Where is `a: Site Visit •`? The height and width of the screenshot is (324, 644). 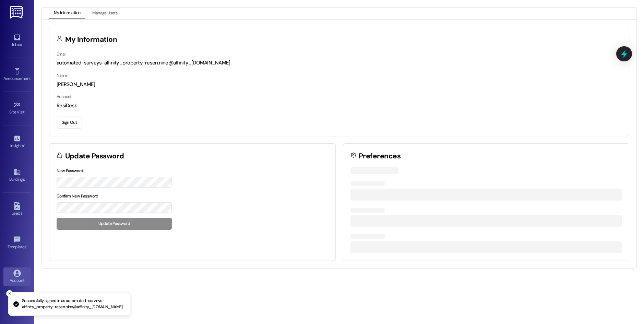 a: Site Visit • is located at coordinates (17, 108).